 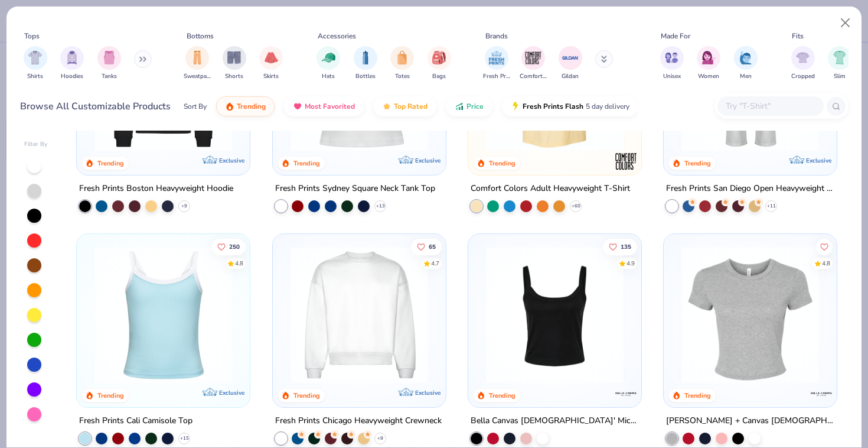 What do you see at coordinates (328, 63) in the screenshot?
I see `div: filter for Hats` at bounding box center [328, 63].